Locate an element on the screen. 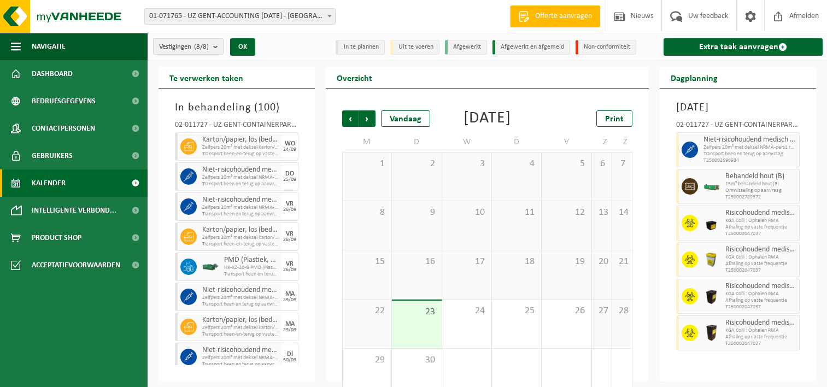 The height and width of the screenshot is (387, 827). span: 25 is located at coordinates (516, 311).